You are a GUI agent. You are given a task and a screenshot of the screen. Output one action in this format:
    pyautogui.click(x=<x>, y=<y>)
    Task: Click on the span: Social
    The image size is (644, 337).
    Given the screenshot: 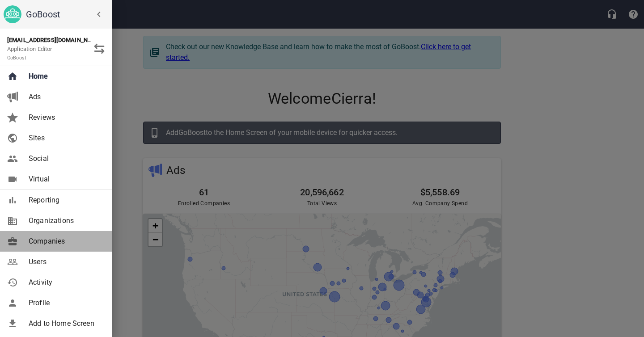 What is the action you would take?
    pyautogui.click(x=65, y=159)
    